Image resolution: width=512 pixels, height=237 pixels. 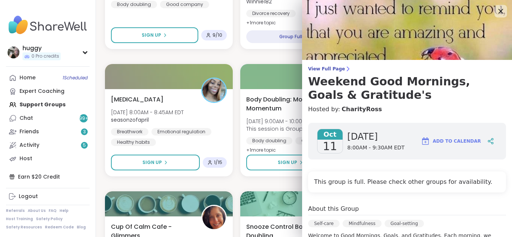 I want to click on a: CharityRoss, so click(x=362, y=110).